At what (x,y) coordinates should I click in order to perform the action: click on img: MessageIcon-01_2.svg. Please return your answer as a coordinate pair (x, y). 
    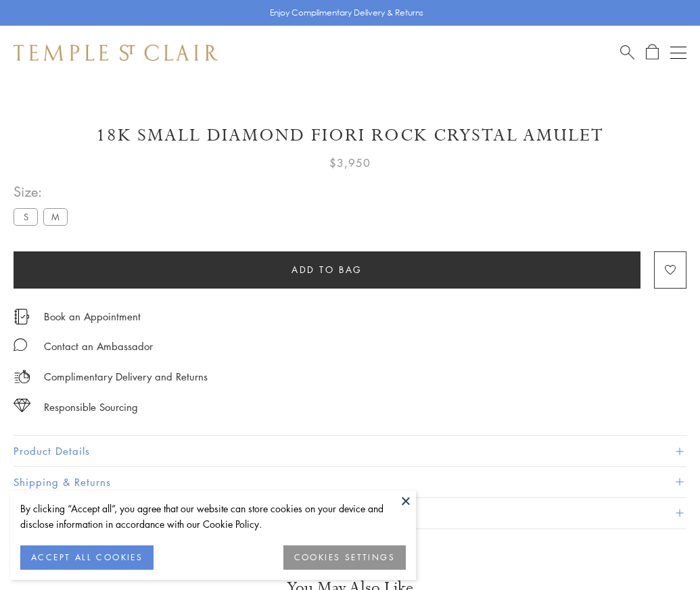
    Looking at the image, I should click on (20, 345).